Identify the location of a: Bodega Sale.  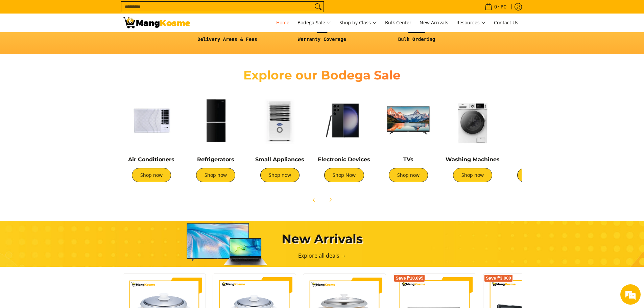
(315, 23).